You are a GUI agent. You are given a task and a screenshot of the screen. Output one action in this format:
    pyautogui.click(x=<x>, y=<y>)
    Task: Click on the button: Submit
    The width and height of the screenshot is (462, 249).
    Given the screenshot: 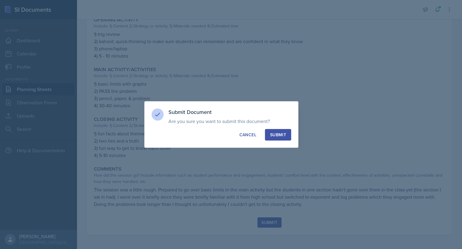 What is the action you would take?
    pyautogui.click(x=278, y=135)
    